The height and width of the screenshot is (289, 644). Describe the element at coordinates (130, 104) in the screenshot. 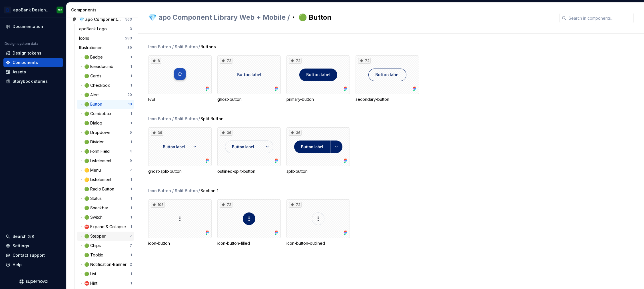

I see `div: 10` at that location.